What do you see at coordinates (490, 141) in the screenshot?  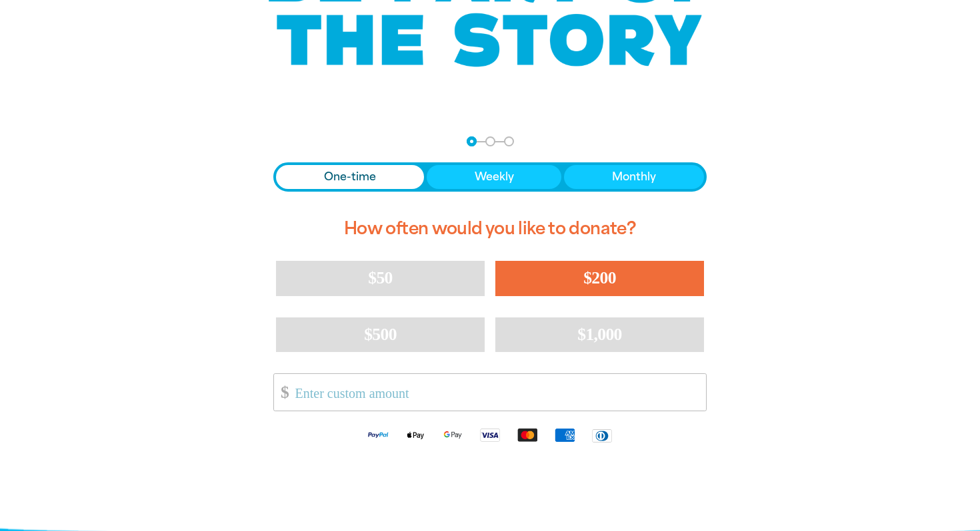 I see `button: Navigate to step 2 of 3 to enter your details` at bounding box center [490, 141].